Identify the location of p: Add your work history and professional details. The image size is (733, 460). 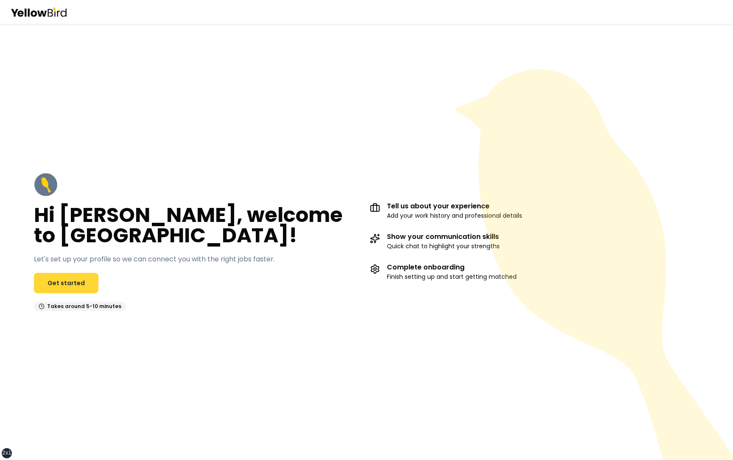
(454, 215).